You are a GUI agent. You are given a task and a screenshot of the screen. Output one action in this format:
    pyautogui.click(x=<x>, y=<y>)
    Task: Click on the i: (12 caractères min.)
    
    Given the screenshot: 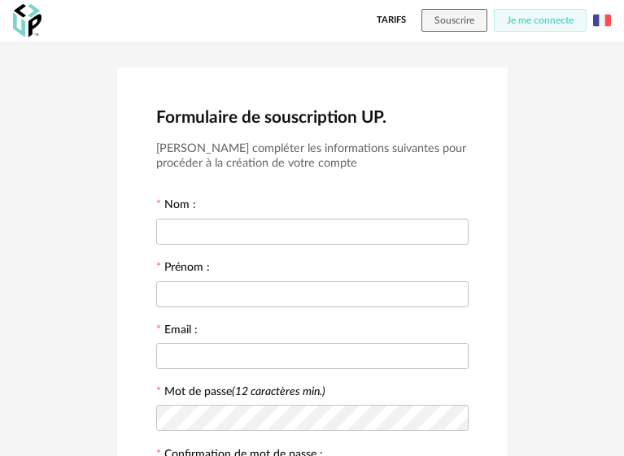 What is the action you would take?
    pyautogui.click(x=278, y=392)
    